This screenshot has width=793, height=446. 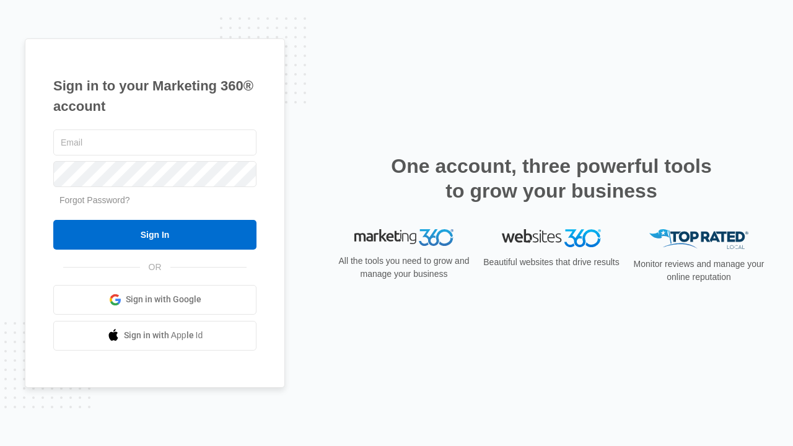 What do you see at coordinates (95, 200) in the screenshot?
I see `a: Forgot Password?` at bounding box center [95, 200].